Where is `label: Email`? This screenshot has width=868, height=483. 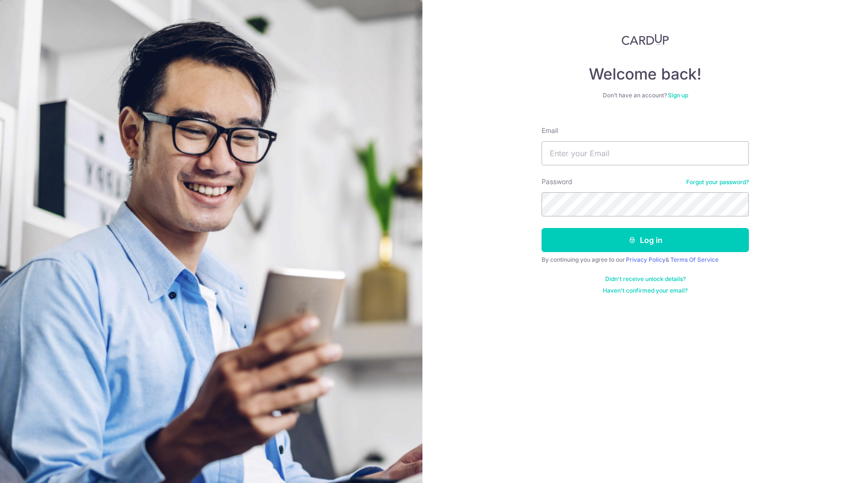
label: Email is located at coordinates (550, 131).